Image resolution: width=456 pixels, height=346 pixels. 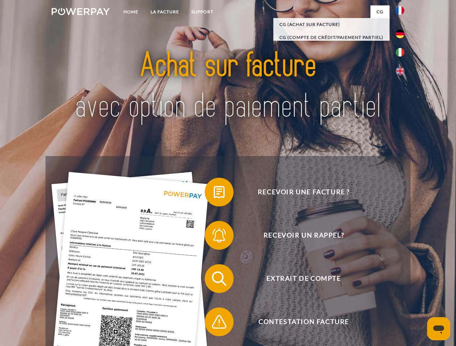 What do you see at coordinates (303, 192) in the screenshot?
I see `span: Recevoir une facture ?` at bounding box center [303, 192].